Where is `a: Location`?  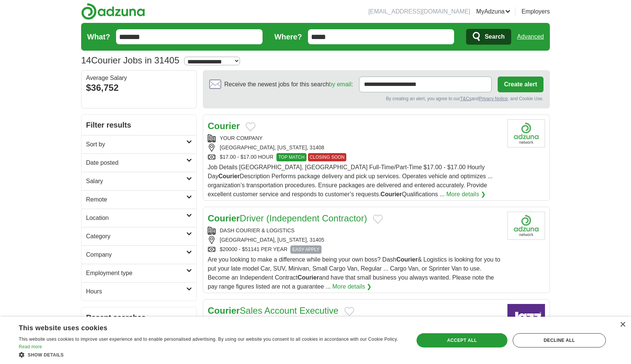
a: Location is located at coordinates (139, 218).